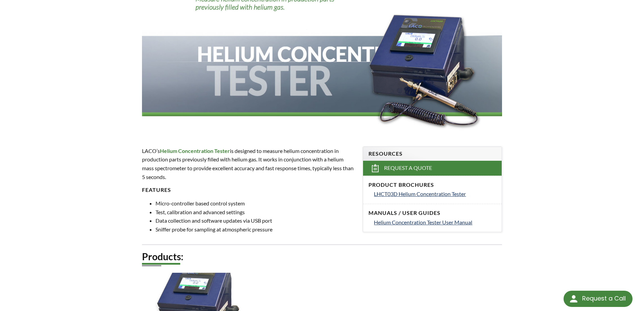 This screenshot has width=644, height=311. Describe the element at coordinates (255, 221) in the screenshot. I see `li: Data collection and software updates via USB port` at that location.